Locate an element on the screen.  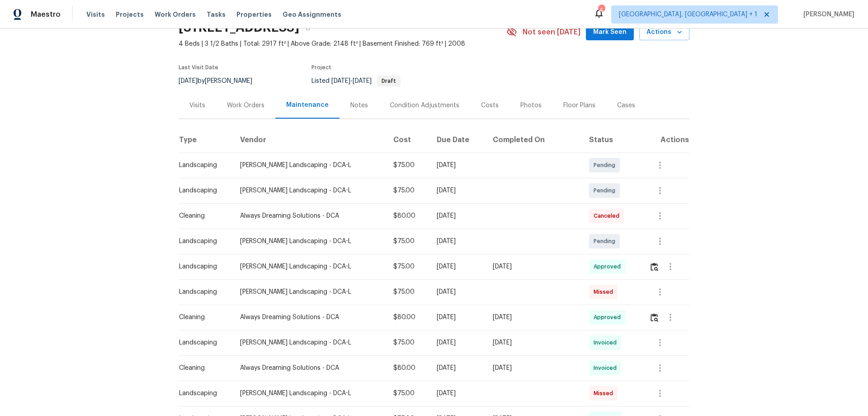
span: Last Visit Date is located at coordinates (199, 68).